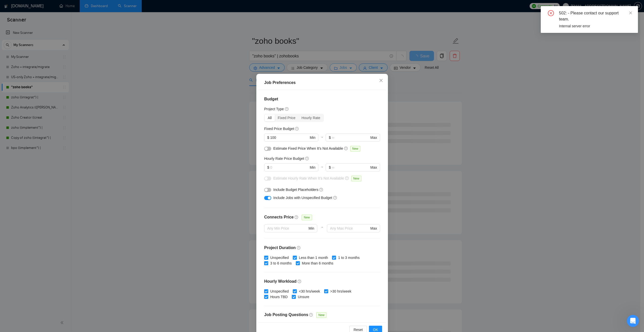  Describe the element at coordinates (269, 118) in the screenshot. I see `div: All` at that location.